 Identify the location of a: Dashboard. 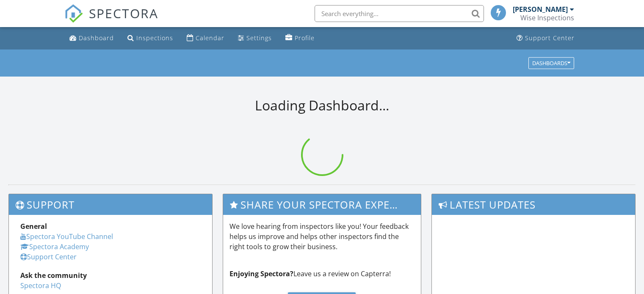
(91, 38).